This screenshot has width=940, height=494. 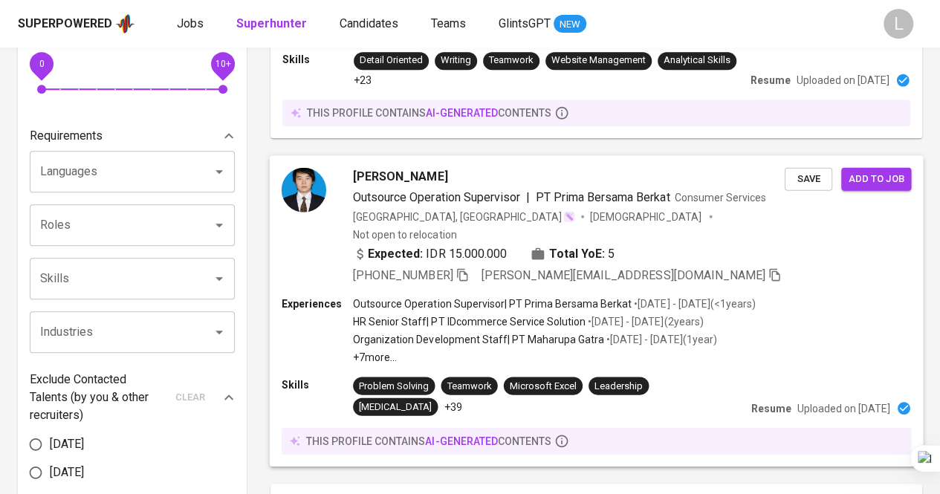 What do you see at coordinates (125, 24) in the screenshot?
I see `img: app logo` at bounding box center [125, 24].